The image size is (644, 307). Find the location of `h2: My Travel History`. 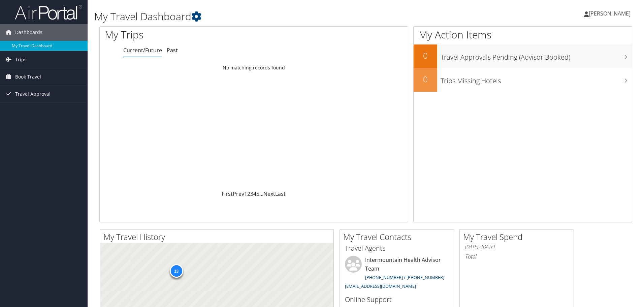

h2: My Travel History is located at coordinates (218, 237).